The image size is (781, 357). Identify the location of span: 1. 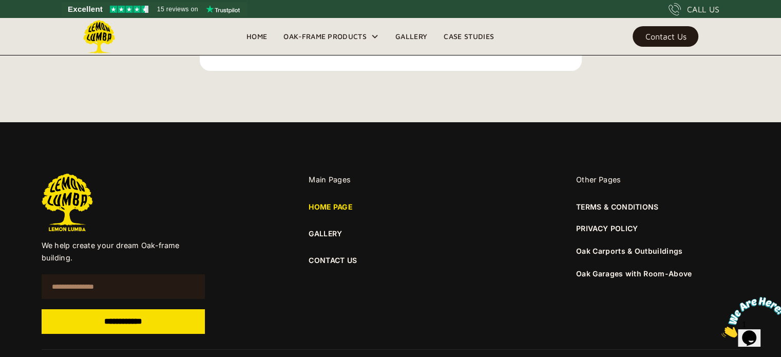
(6, 8).